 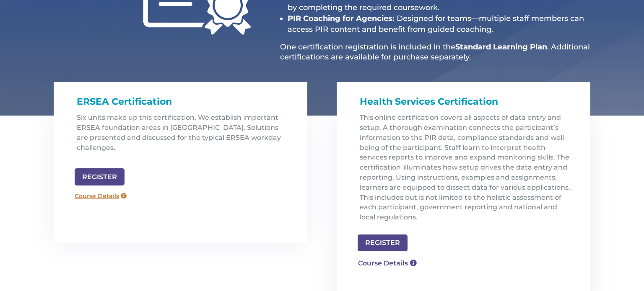 What do you see at coordinates (184, 136) in the screenshot?
I see `p: Six units make up this certification. We establish important ERSEA foundation areas in [GEOGRAPHI...` at bounding box center [184, 136].